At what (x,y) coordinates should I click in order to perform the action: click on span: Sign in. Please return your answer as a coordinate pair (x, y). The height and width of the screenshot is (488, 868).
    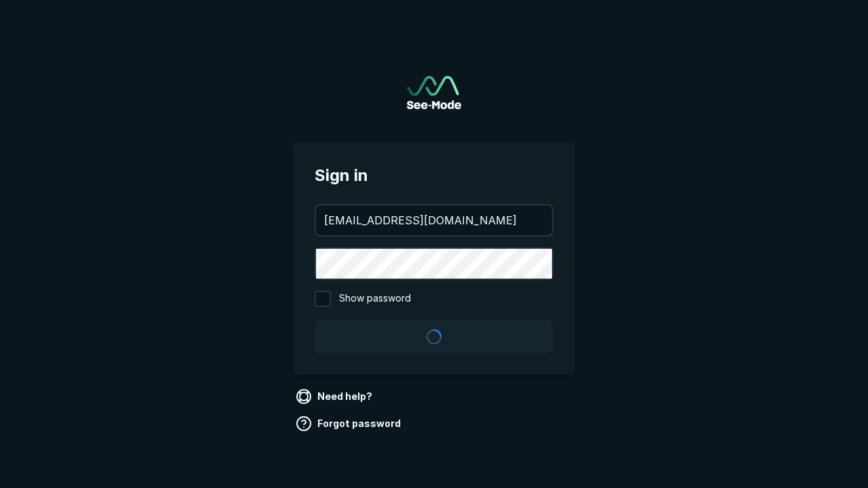
    Looking at the image, I should click on (434, 176).